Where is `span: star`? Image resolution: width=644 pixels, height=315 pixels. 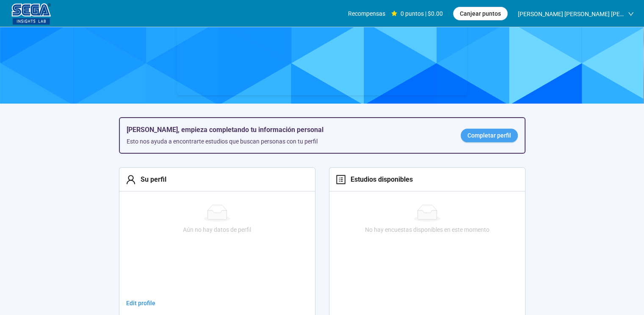 span: star is located at coordinates (394, 14).